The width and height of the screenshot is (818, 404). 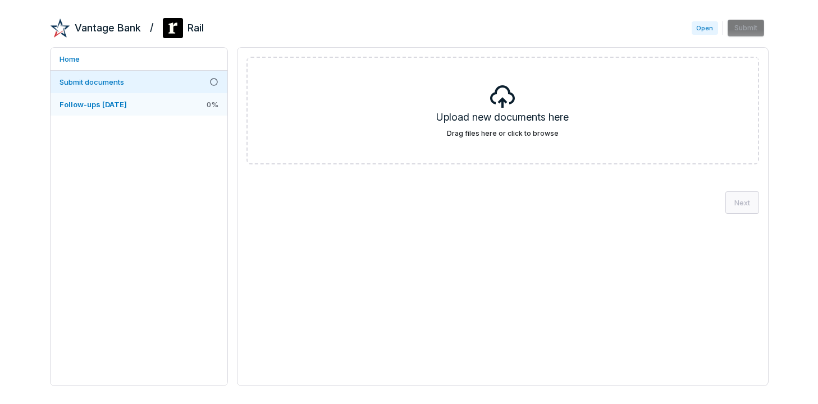 What do you see at coordinates (139, 82) in the screenshot?
I see `a: Submit documents` at bounding box center [139, 82].